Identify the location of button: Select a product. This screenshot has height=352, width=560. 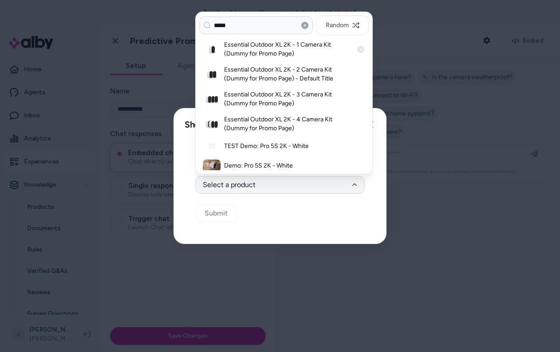
(280, 185).